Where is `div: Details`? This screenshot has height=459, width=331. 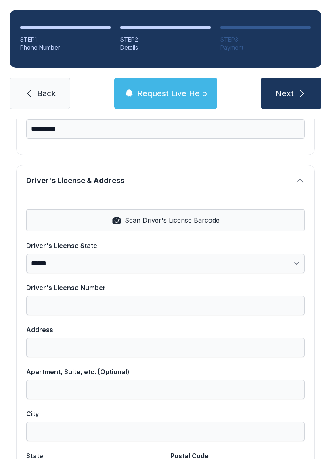 div: Details is located at coordinates (166, 48).